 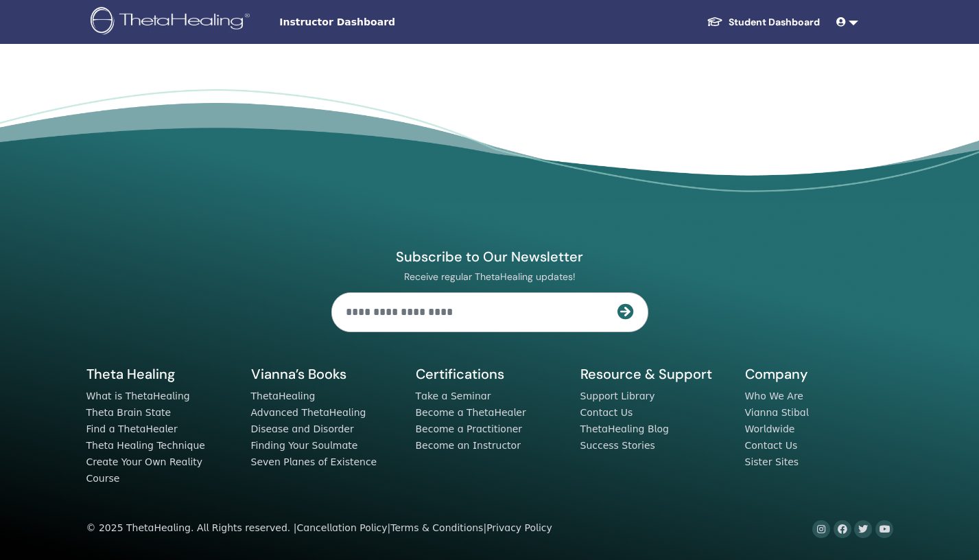 What do you see at coordinates (490, 257) in the screenshot?
I see `h4: Subscribe to Our Newsletter` at bounding box center [490, 257].